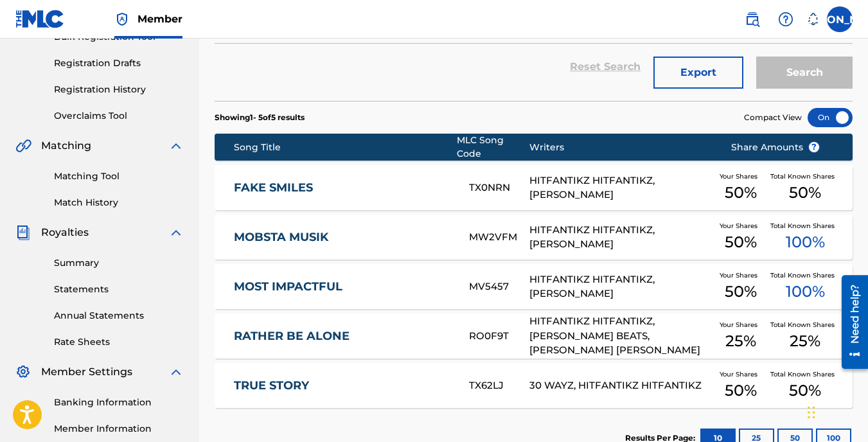 The height and width of the screenshot is (442, 868). I want to click on a: MOBSTA MUSIK, so click(343, 237).